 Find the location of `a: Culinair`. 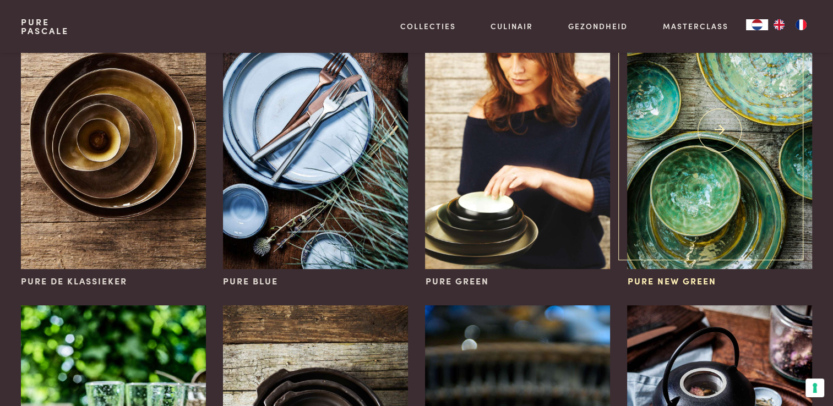

a: Culinair is located at coordinates (511, 26).